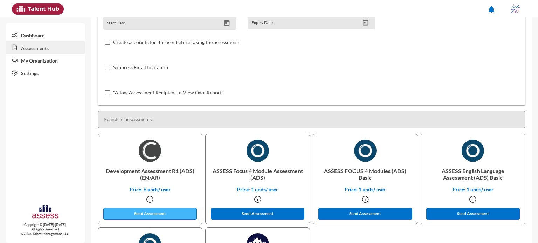  Describe the element at coordinates (45, 35) in the screenshot. I see `a: Dashboard` at that location.